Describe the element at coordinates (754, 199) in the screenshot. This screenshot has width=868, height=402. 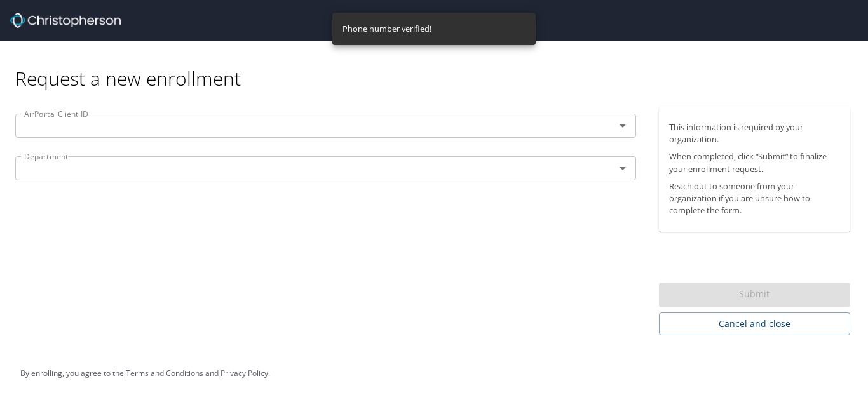
I see `p: Reach out to someone from your organization if you are unsure how to complete the form.` at that location.